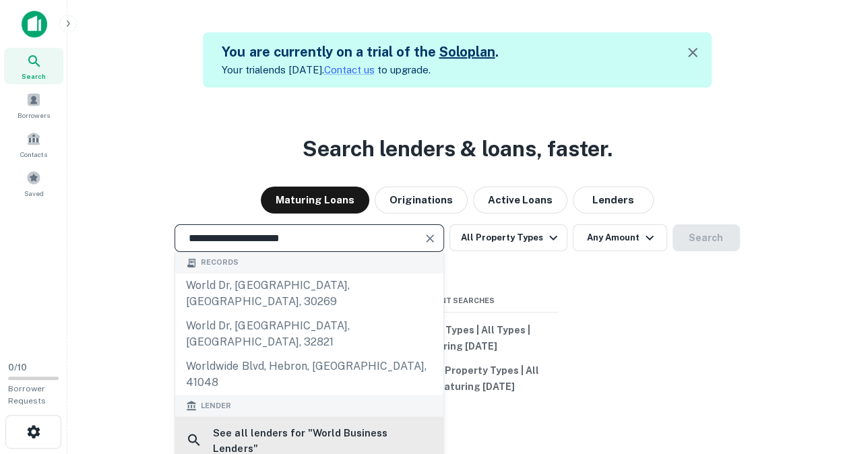 The width and height of the screenshot is (847, 454). What do you see at coordinates (34, 105) in the screenshot?
I see `div: Borrowers` at bounding box center [34, 105].